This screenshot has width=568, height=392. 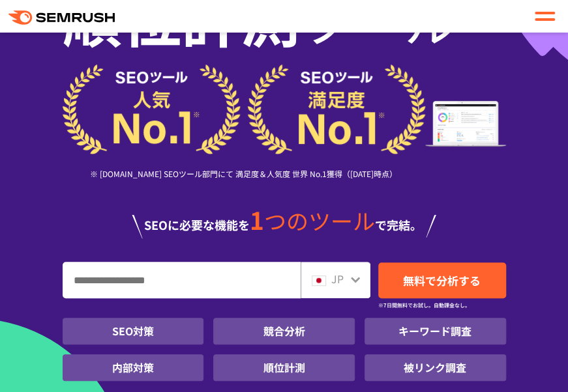 I want to click on li: SEO対策, so click(x=133, y=331).